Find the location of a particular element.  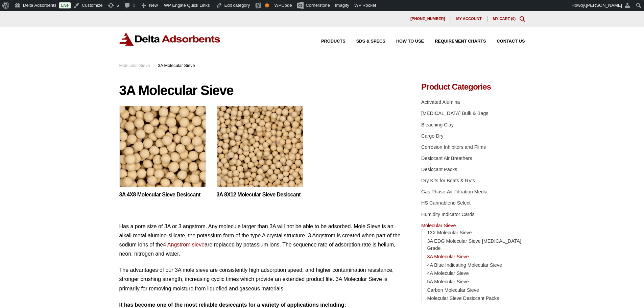

a: Carbon Molecular Sieve is located at coordinates (453, 290).